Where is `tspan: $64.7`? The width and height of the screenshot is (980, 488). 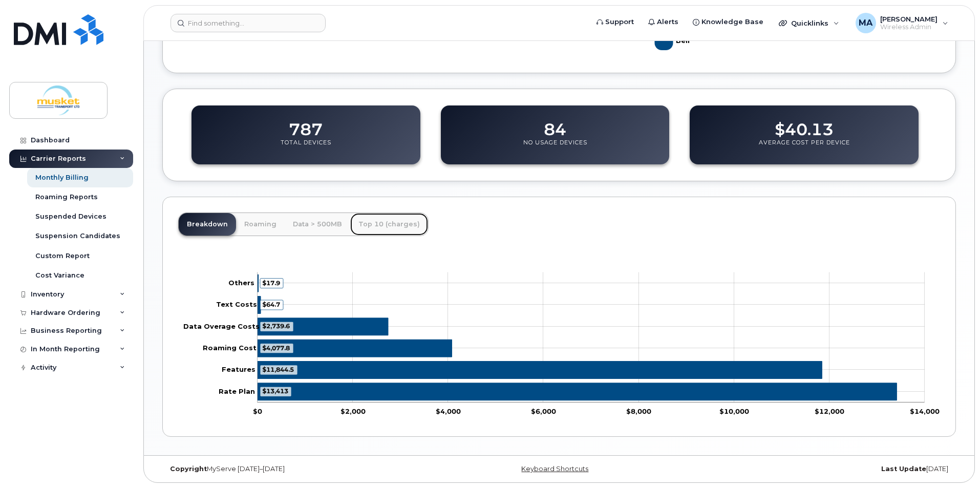
tspan: $64.7 is located at coordinates (271, 303).